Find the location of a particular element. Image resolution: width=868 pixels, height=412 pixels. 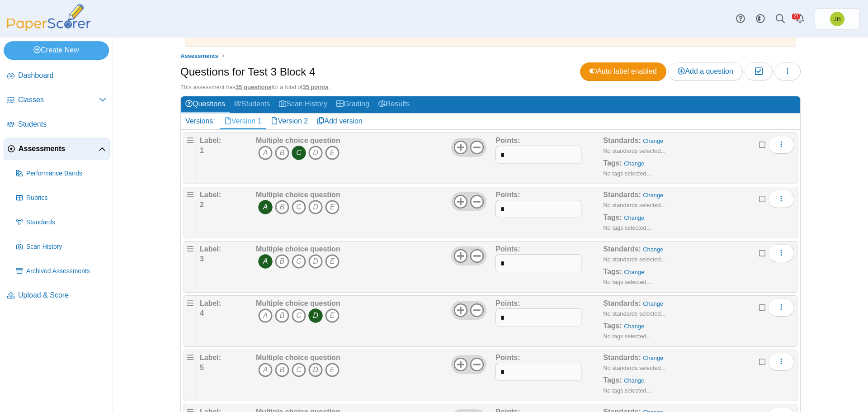

a: Results is located at coordinates (394, 104).